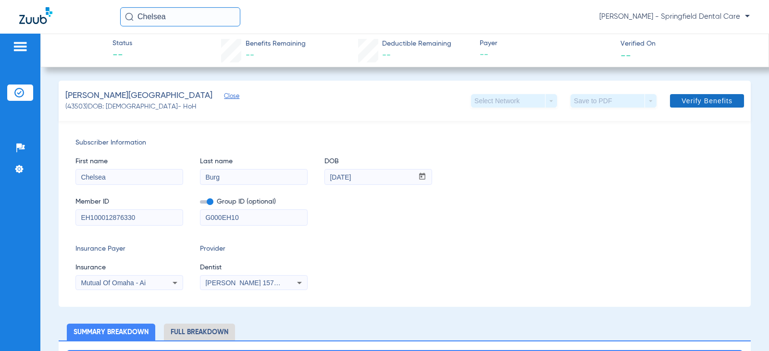 This screenshot has height=351, width=769. I want to click on button: Open calendar, so click(422, 177).